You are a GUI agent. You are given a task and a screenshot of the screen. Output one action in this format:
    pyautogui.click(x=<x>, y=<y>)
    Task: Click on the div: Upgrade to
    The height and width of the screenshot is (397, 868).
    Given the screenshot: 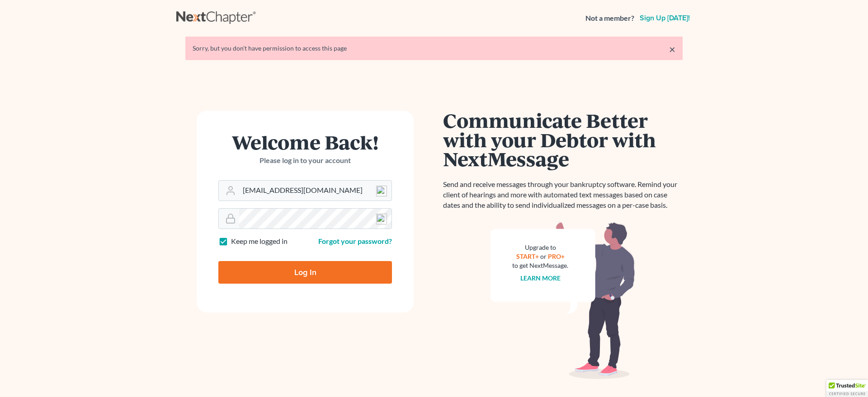 What is the action you would take?
    pyautogui.click(x=540, y=247)
    